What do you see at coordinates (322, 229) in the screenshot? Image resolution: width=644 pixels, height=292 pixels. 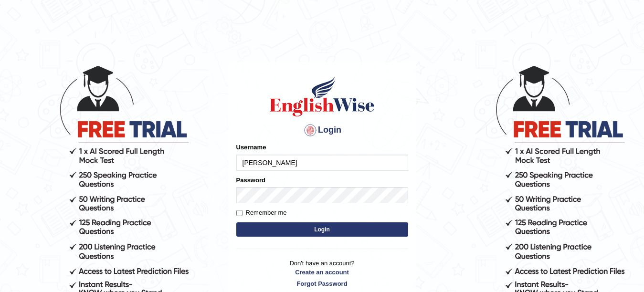 I see `button: Login` at bounding box center [322, 229].